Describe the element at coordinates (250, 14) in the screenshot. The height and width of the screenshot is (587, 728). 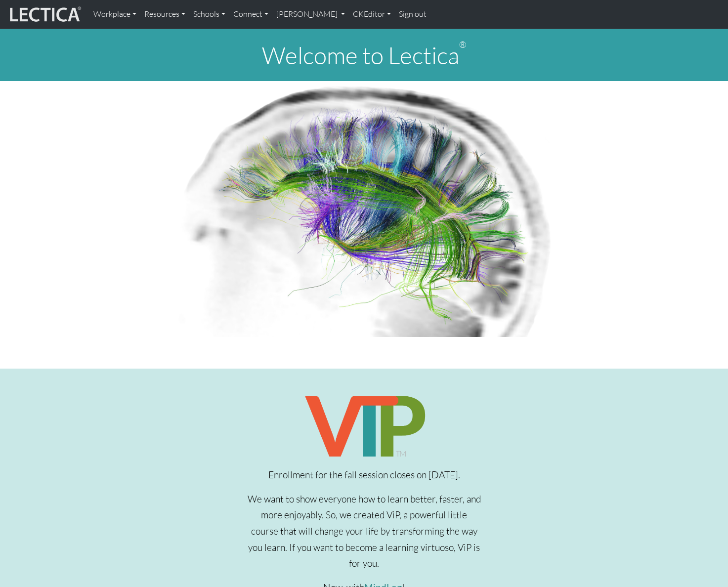
I see `a: Connect` at that location.